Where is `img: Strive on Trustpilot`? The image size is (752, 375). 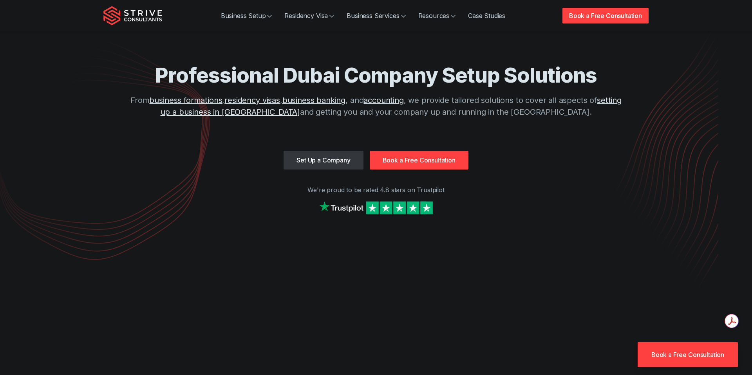
img: Strive on Trustpilot is located at coordinates (376, 208).